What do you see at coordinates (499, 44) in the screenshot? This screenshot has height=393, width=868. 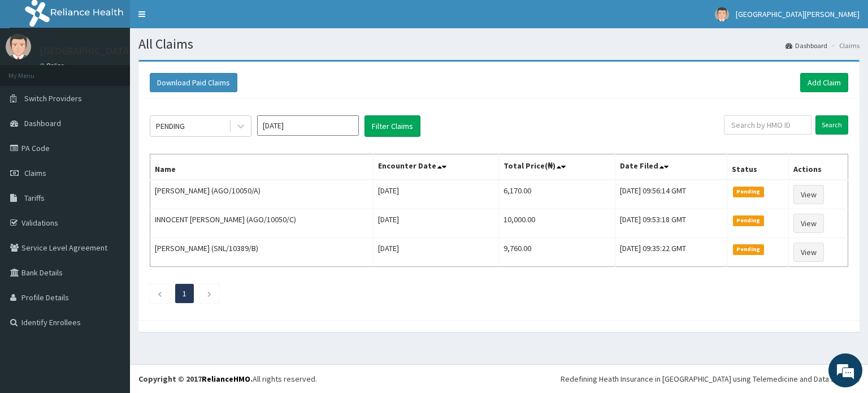 I see `h1: All Claims` at bounding box center [499, 44].